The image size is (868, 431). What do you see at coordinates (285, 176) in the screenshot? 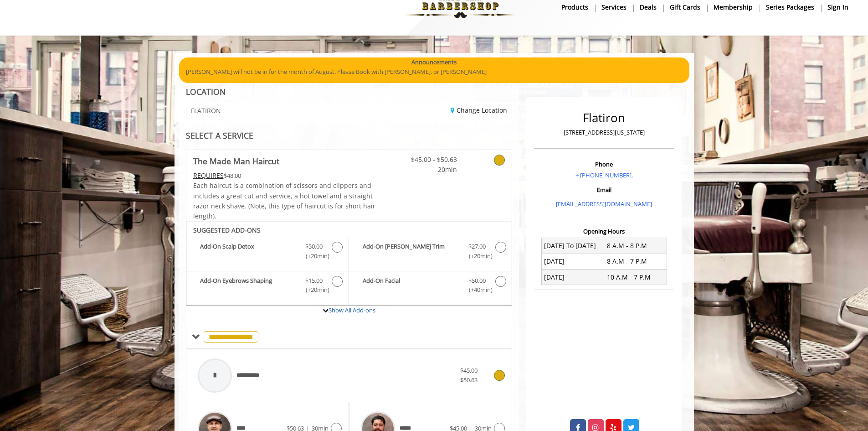
I see `div: $48.00` at bounding box center [285, 176].